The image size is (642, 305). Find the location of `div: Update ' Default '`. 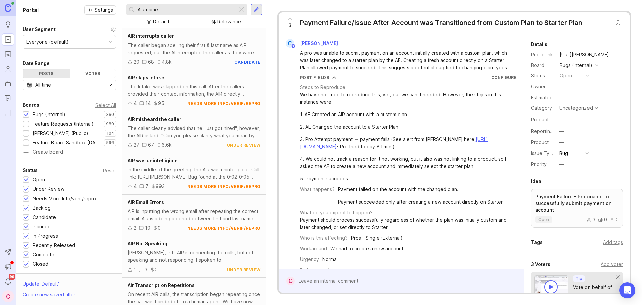

div: Update ' Default ' is located at coordinates (41, 285).